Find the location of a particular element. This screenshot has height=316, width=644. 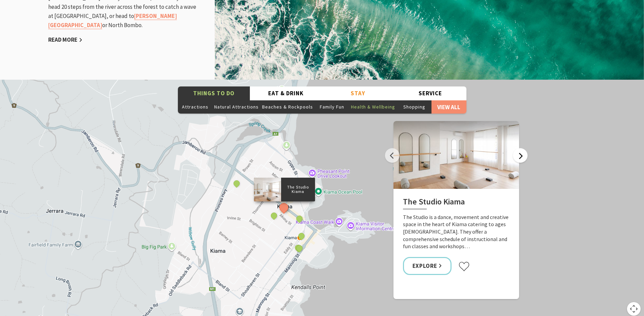

button: Map camera controls is located at coordinates (634, 309).